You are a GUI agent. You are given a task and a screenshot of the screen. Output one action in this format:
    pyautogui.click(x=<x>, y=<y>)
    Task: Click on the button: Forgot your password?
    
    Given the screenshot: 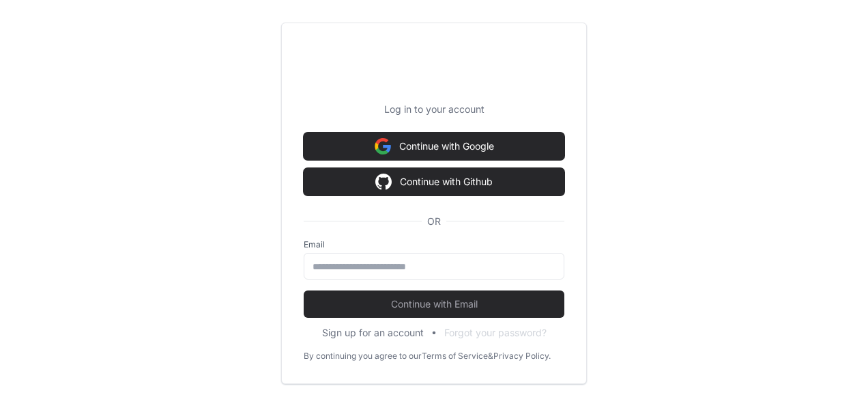 What is the action you would take?
    pyautogui.click(x=496, y=333)
    